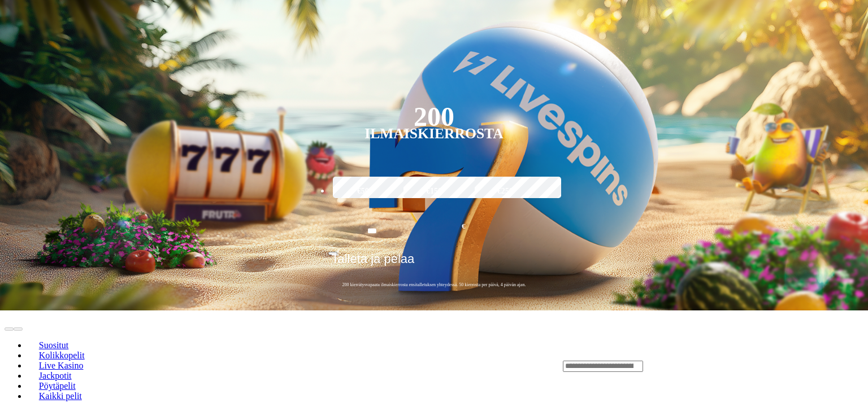 The height and width of the screenshot is (412, 868). I want to click on a: Kolikkopelit, so click(61, 355).